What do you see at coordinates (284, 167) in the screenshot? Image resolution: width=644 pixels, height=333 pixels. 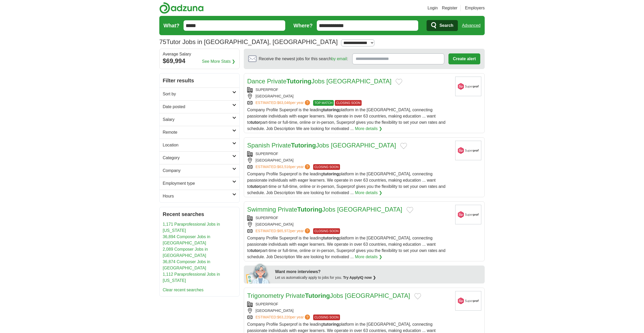 I see `span: $63,516` at bounding box center [284, 167].